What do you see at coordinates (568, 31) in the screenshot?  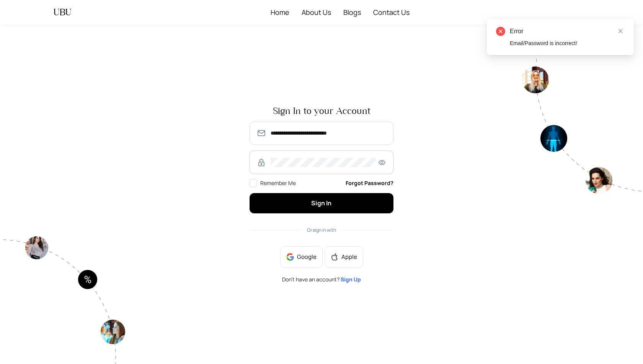 I see `div: Error` at bounding box center [568, 31].